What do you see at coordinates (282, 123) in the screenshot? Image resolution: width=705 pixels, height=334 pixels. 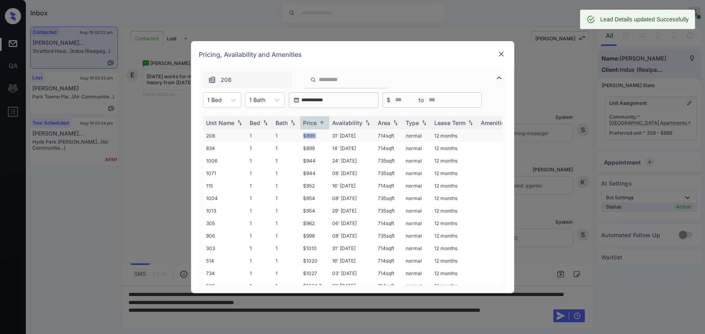 I see `div: Bath` at bounding box center [282, 123].